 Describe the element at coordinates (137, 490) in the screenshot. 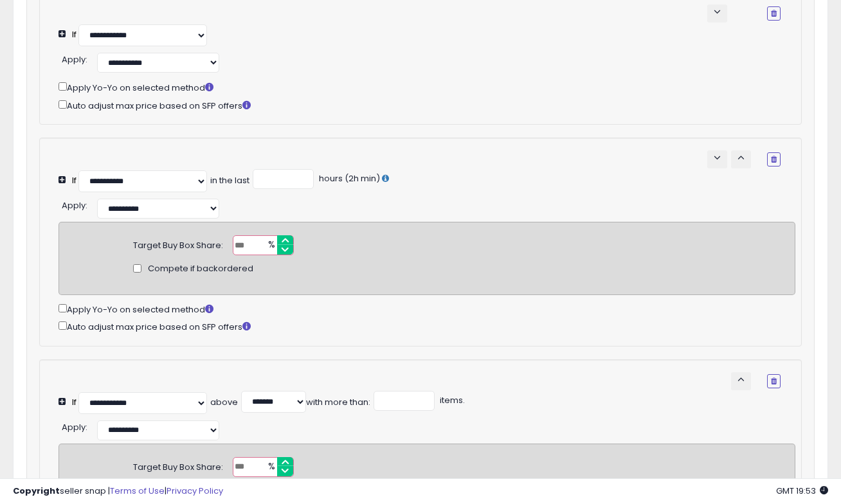

I see `a: Terms of Use` at that location.